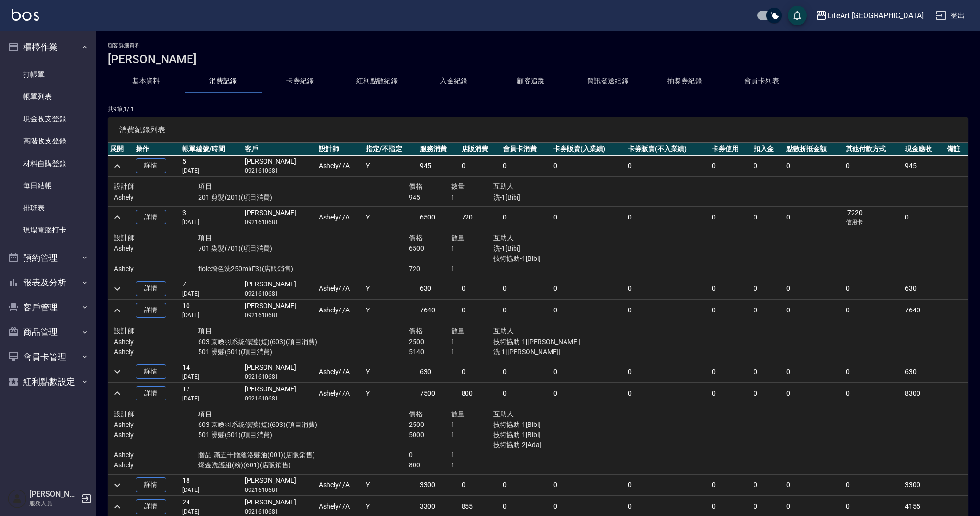 The width and height of the screenshot is (980, 516). Describe the element at coordinates (48, 186) in the screenshot. I see `a: 每日結帳` at that location.